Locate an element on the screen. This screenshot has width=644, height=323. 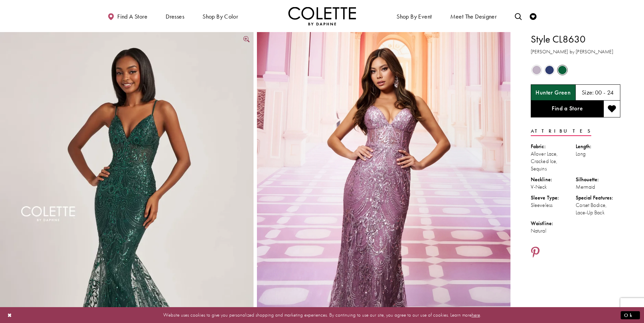
h1: Style CL8630 is located at coordinates (576, 39).